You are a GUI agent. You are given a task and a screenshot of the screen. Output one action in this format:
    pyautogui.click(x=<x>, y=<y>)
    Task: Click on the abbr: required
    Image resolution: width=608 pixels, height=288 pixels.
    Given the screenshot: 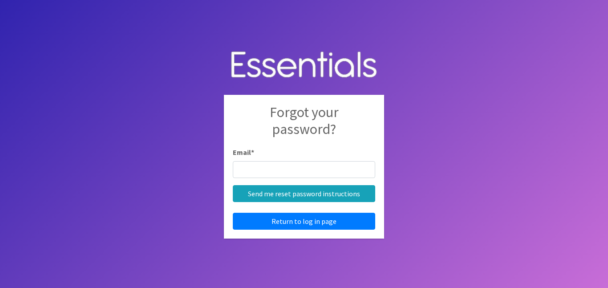 What is the action you would take?
    pyautogui.click(x=252, y=152)
    